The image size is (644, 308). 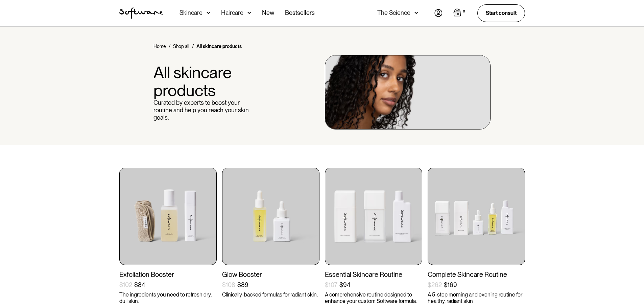 What do you see at coordinates (202, 81) in the screenshot?
I see `h1: All skincare products` at bounding box center [202, 81].